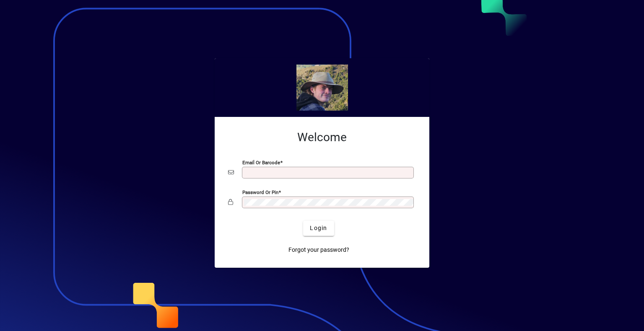  What do you see at coordinates (319, 228) in the screenshot?
I see `span: Login` at bounding box center [319, 228].